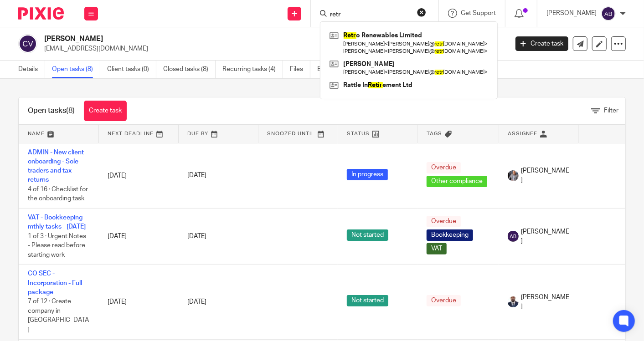  I want to click on button: Clear, so click(422, 12).